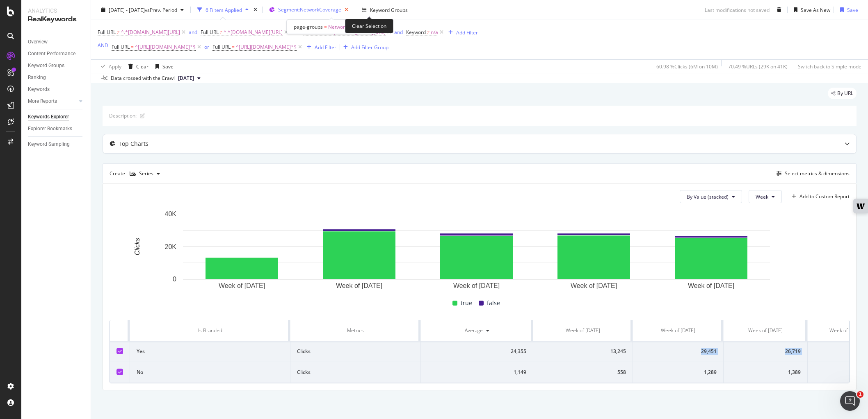 The image size is (868, 419). I want to click on div: 29,451, so click(678, 352).